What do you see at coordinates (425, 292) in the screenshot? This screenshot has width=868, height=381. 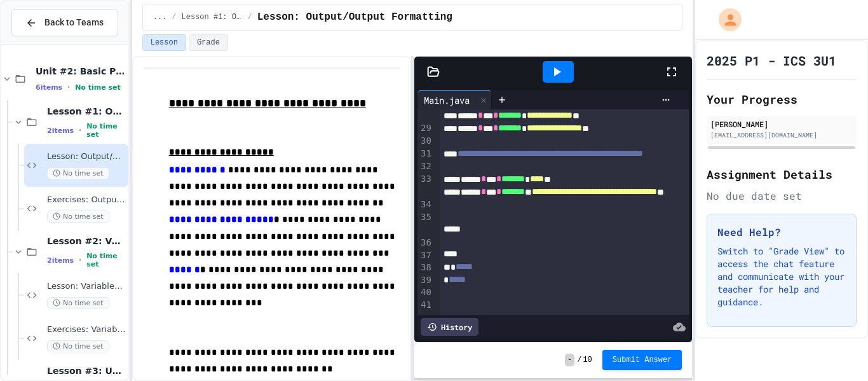 I see `div: 40` at bounding box center [425, 292].